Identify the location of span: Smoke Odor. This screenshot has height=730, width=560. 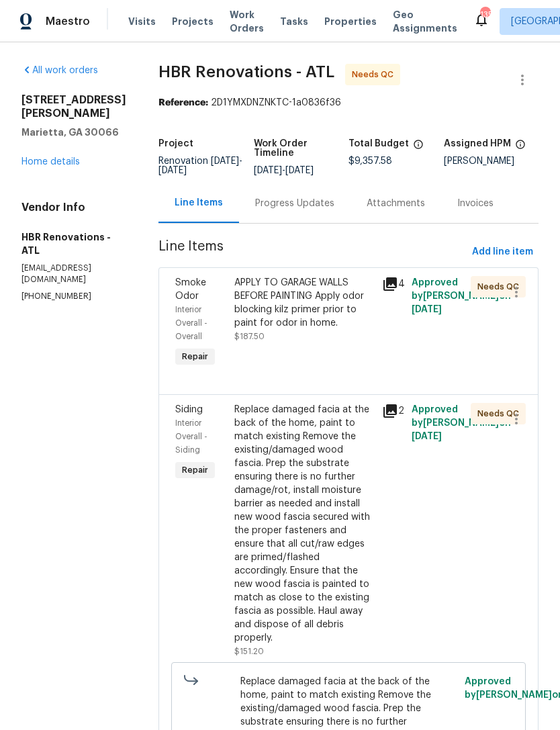
(191, 289).